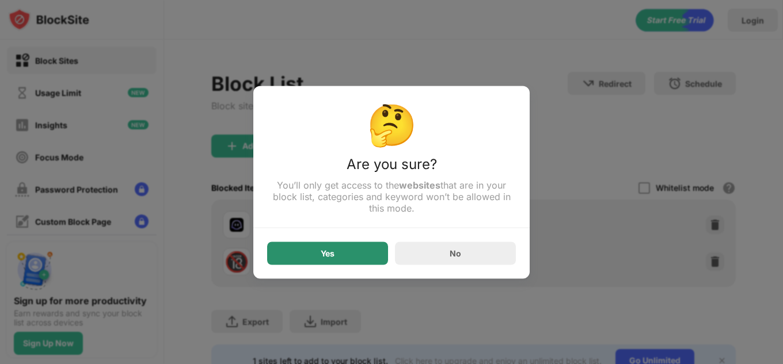  I want to click on div: Yes, so click(328, 253).